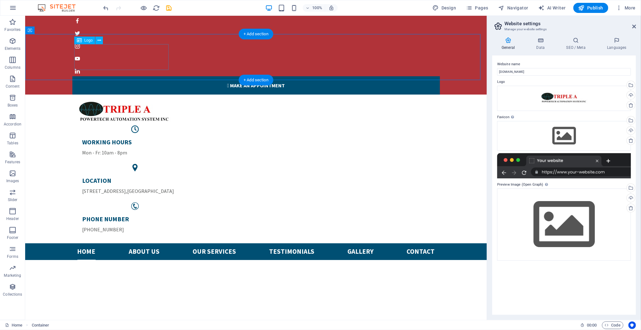 This screenshot has height=330, width=641. I want to click on p: Footer, so click(13, 237).